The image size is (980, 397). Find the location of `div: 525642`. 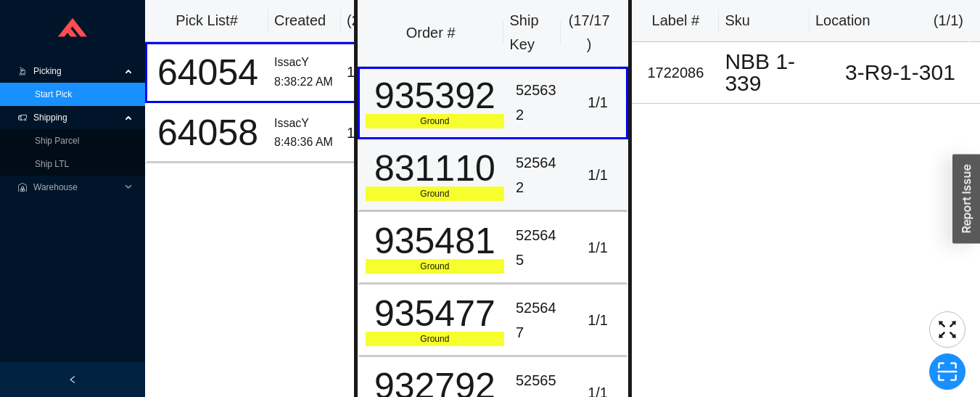

div: 525642 is located at coordinates (540, 175).